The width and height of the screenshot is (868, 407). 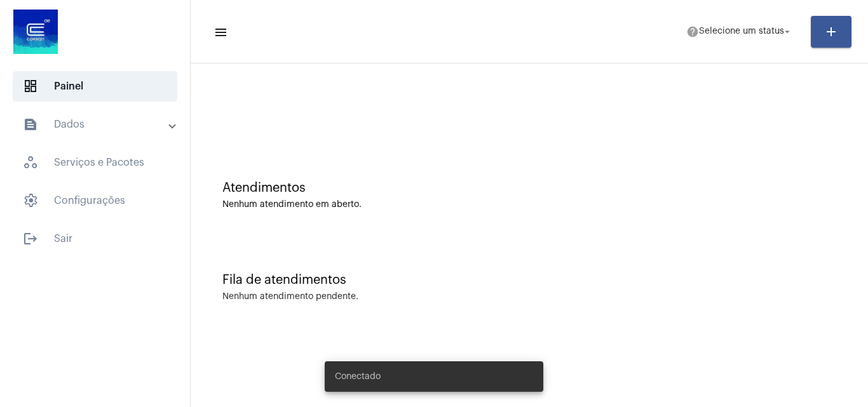 I want to click on span: Sair, so click(x=95, y=239).